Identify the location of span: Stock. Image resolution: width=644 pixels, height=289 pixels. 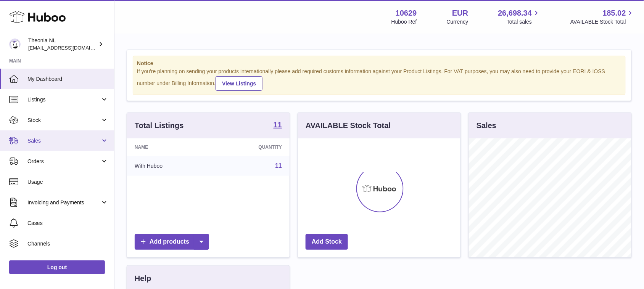
(64, 120).